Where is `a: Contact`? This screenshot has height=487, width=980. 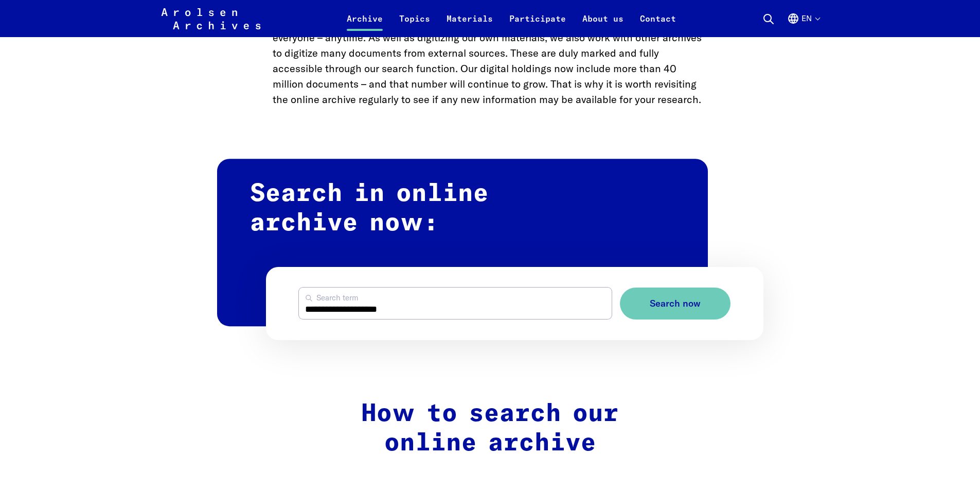
a: Contact is located at coordinates (658, 25).